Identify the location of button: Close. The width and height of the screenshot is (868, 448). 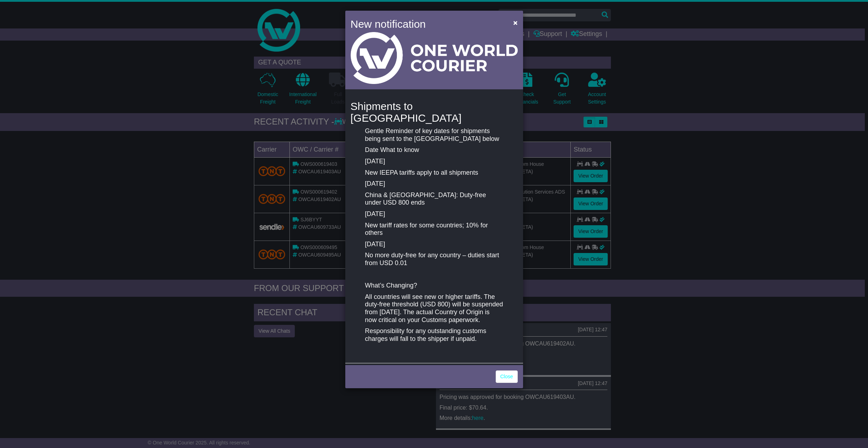
(516, 22).